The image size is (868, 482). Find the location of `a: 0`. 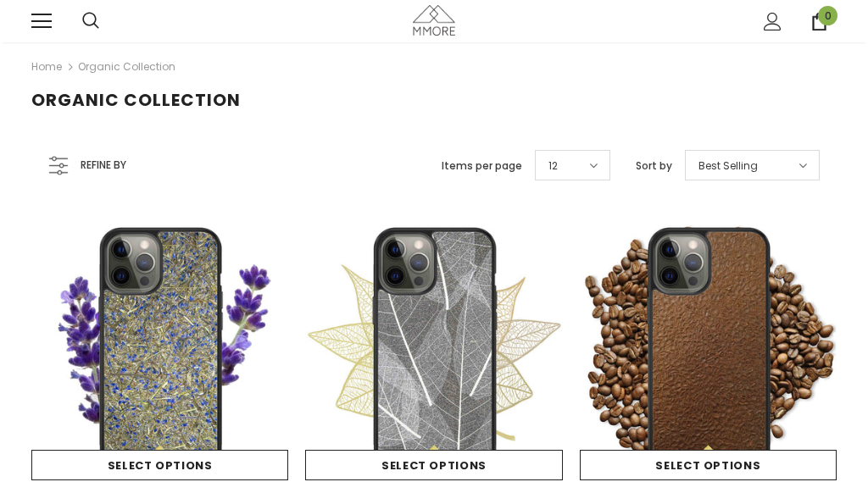

a: 0 is located at coordinates (818, 21).